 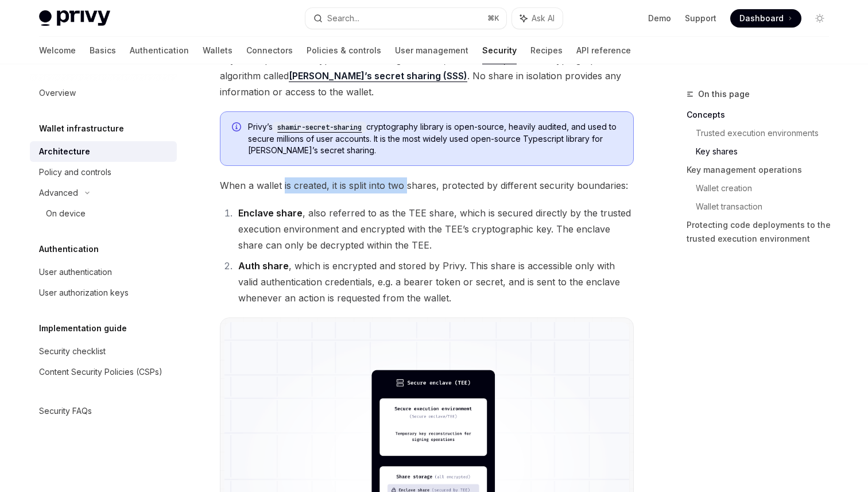 I want to click on a: Welcome, so click(x=57, y=51).